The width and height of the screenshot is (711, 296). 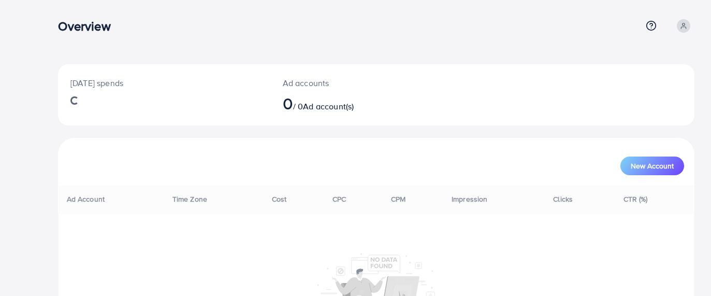 I want to click on h2: / 0, so click(x=350, y=103).